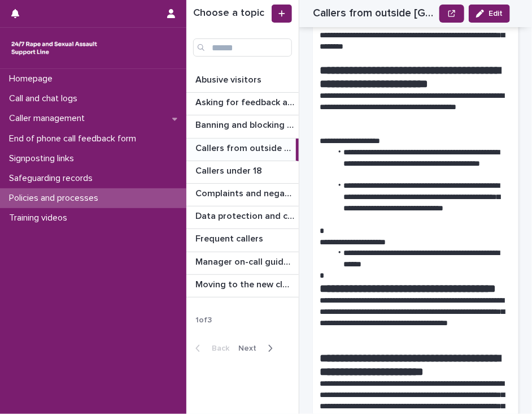  I want to click on button: Back, so click(210, 348).